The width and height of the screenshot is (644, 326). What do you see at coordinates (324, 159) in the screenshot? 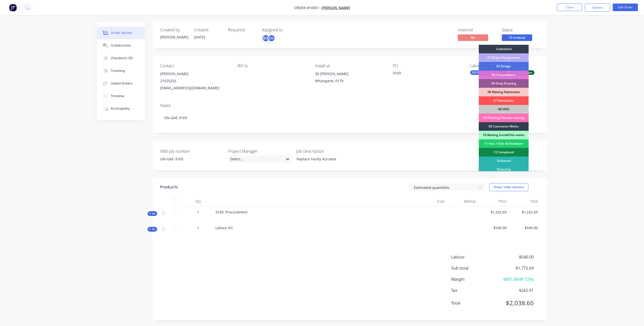
I see `div: Replace Faulty Actuator` at bounding box center [324, 159].